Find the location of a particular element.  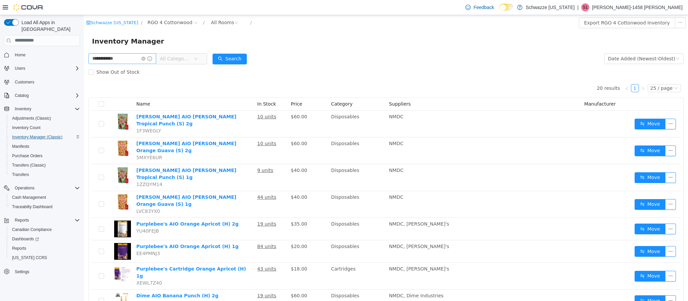

span: Suppliers is located at coordinates (316, 89).